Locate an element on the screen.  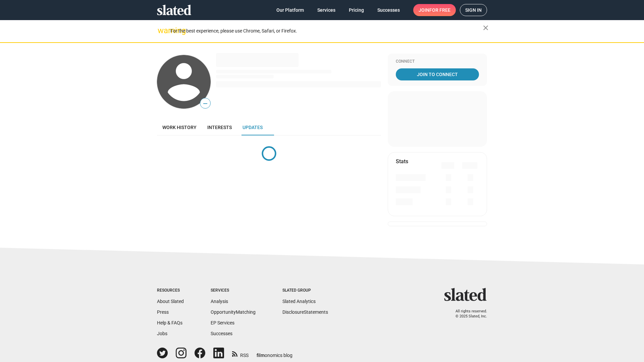
span: Join To Connect is located at coordinates (437, 74).